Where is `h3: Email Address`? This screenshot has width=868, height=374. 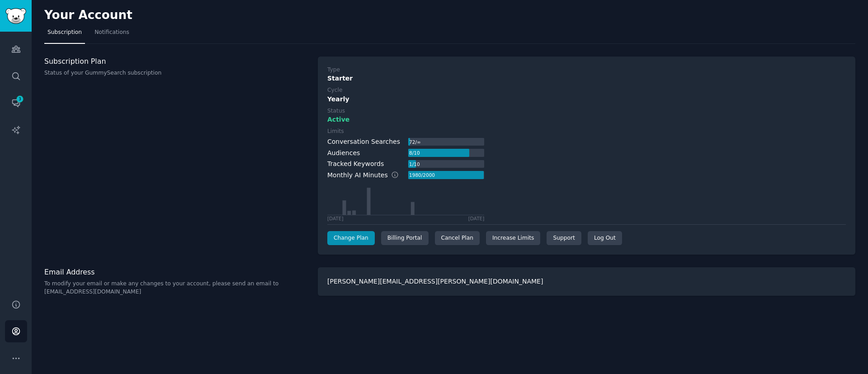
h3: Email Address is located at coordinates (176, 272).